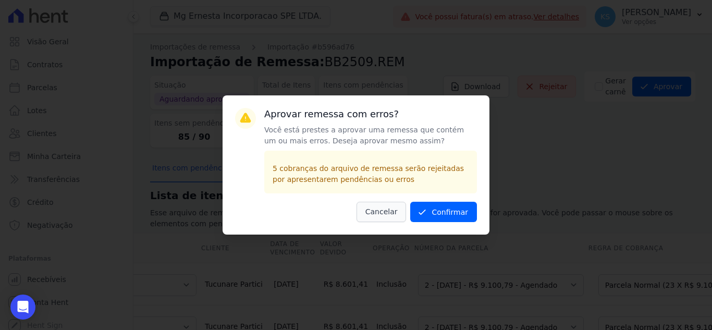  I want to click on button: Cancelar, so click(381, 212).